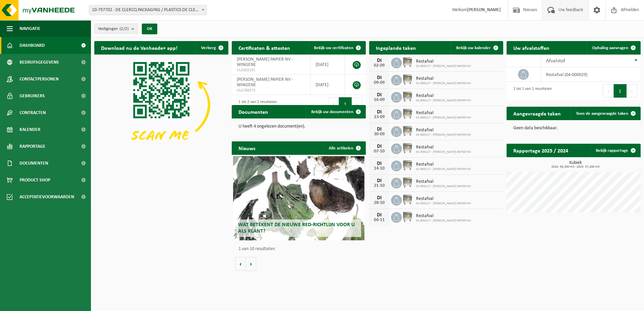  What do you see at coordinates (576, 167) in the screenshot?
I see `span: 2024: 58,300 m3 - 2025: 37,400 m3` at bounding box center [576, 167].